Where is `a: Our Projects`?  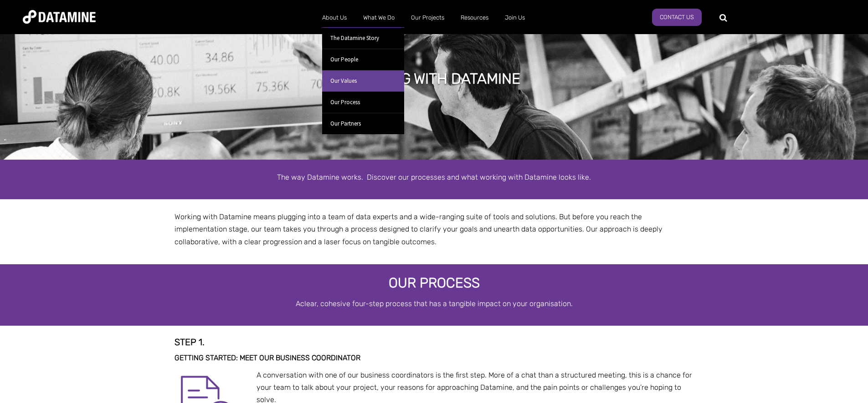 a: Our Projects is located at coordinates (428, 18).